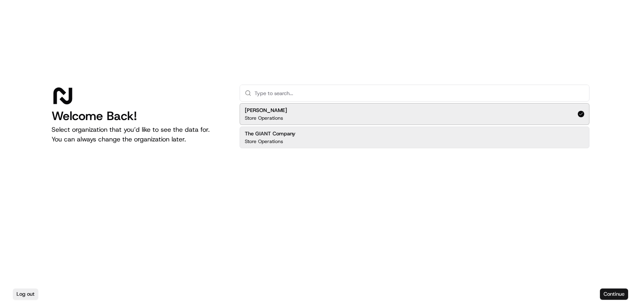 The width and height of the screenshot is (641, 303). Describe the element at coordinates (419, 93) in the screenshot. I see `input: Type to search...` at that location.